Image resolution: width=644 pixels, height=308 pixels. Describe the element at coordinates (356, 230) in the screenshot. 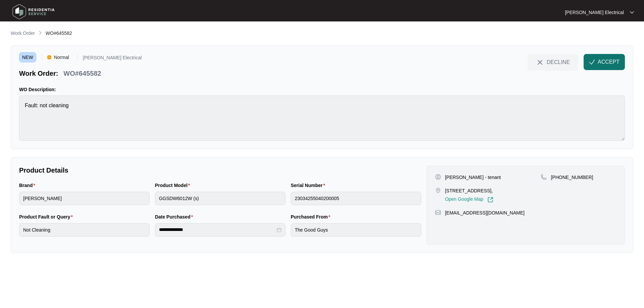

I see `input: Purchased From` at that location.